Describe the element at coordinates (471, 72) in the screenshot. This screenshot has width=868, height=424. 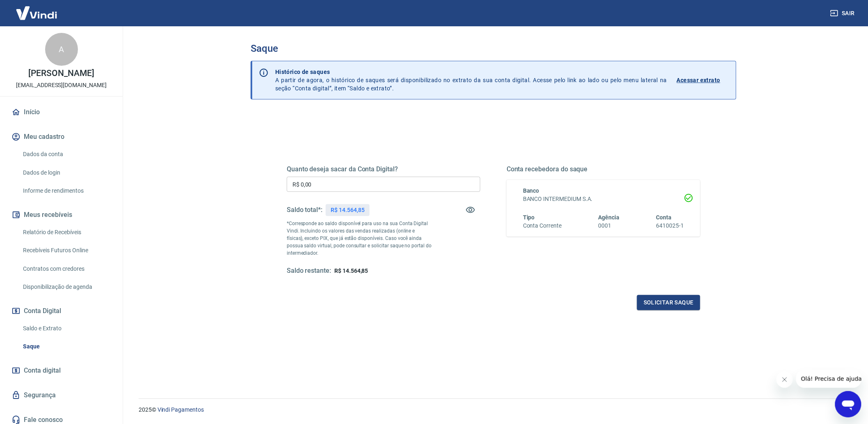
I see `p: Histórico de saques` at that location.